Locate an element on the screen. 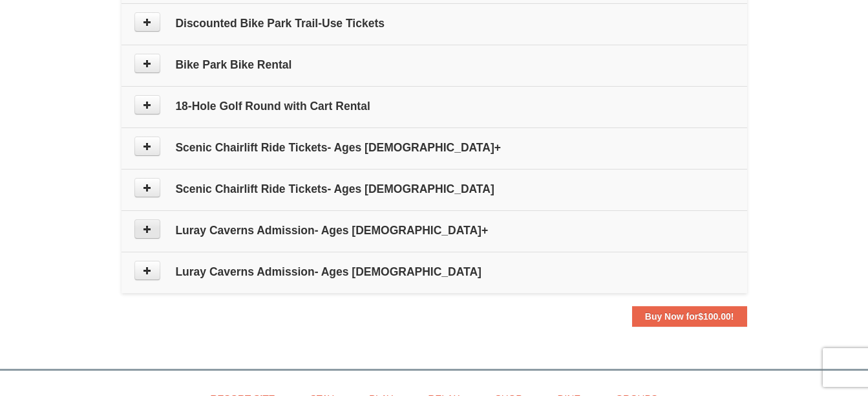  h4: Bike Park Bike Rental is located at coordinates (434, 64).